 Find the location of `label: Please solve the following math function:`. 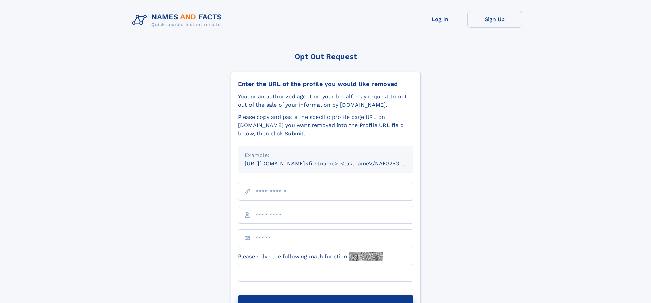

label: Please solve the following math function: is located at coordinates (310, 257).